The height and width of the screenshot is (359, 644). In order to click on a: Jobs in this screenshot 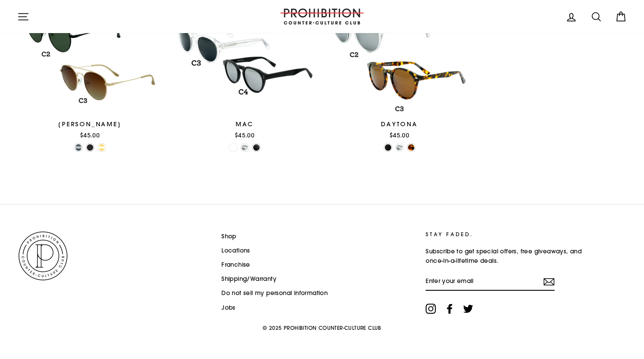, I will do `click(228, 308)`.